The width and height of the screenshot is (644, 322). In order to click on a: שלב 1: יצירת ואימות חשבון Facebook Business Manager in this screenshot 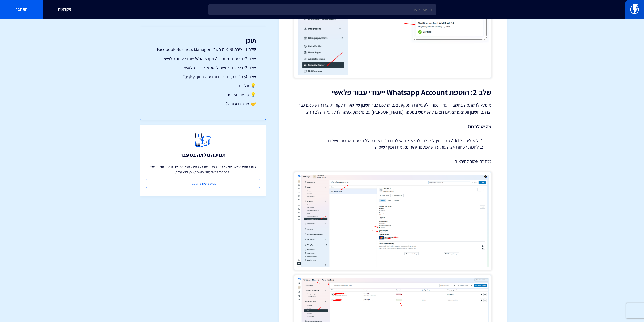, I will do `click(203, 50)`.